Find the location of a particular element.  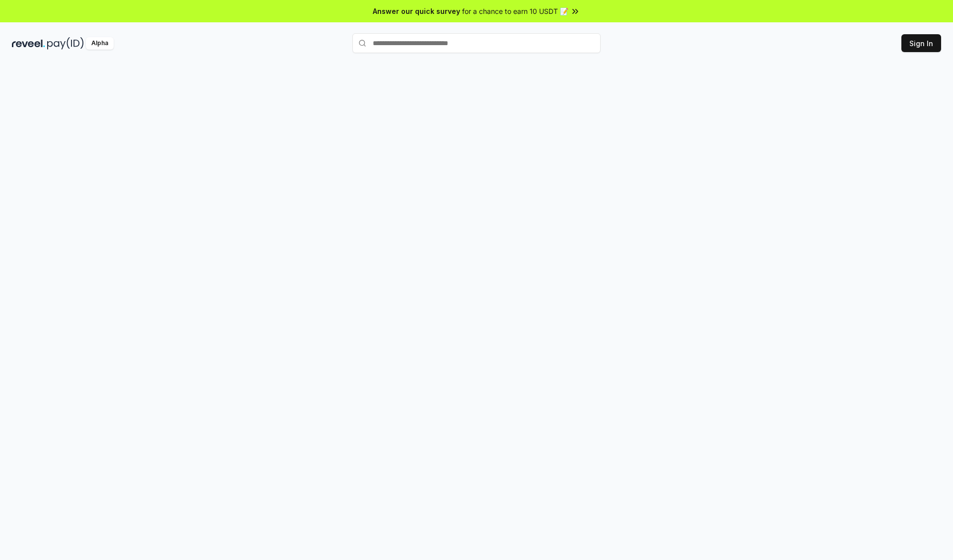

img: reveel_dark is located at coordinates (28, 43).